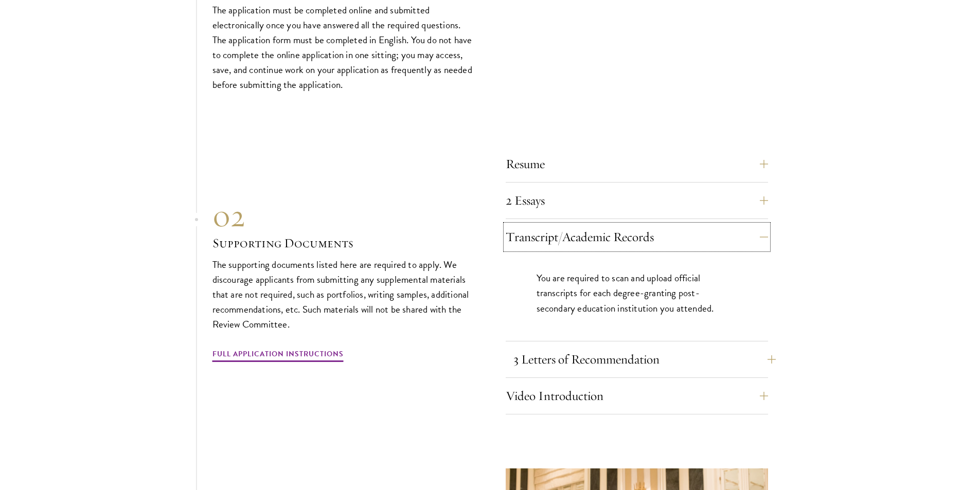 The image size is (980, 490). What do you see at coordinates (344, 294) in the screenshot?
I see `p: The supporting documents listed here are required to apply. We discourage applicants from submitt...` at bounding box center [344, 294].